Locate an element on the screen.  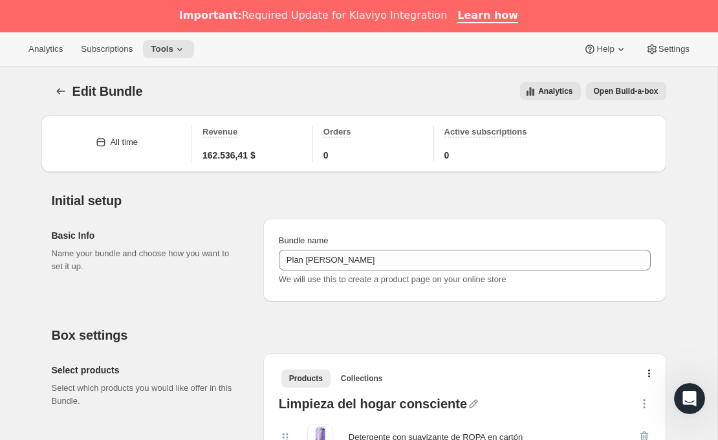
h2: Basic Info is located at coordinates (147, 235).